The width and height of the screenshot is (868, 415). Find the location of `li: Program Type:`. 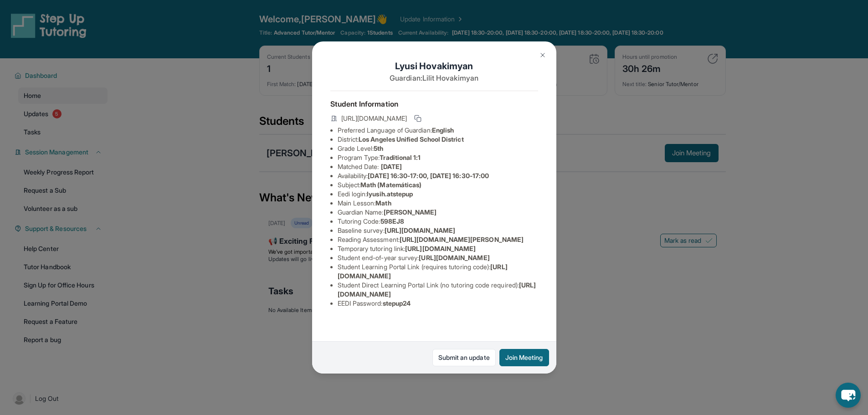

li: Program Type: is located at coordinates (438, 157).